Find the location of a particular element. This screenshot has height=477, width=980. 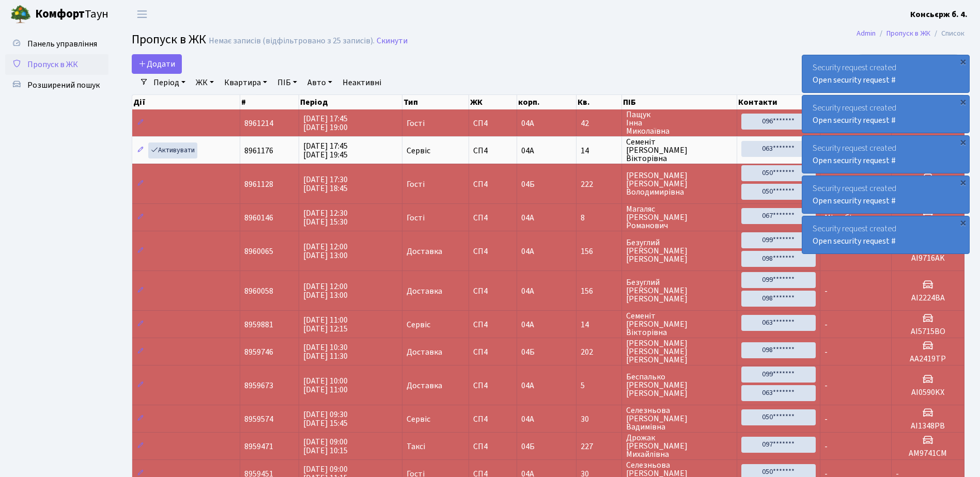

span: 8960058 is located at coordinates (259, 291).